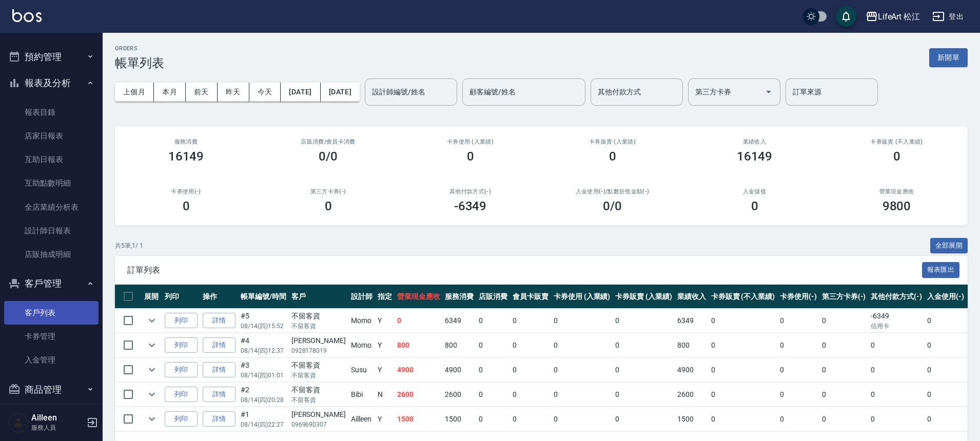 This screenshot has width=980, height=441. I want to click on button: 報表及分析, so click(51, 83).